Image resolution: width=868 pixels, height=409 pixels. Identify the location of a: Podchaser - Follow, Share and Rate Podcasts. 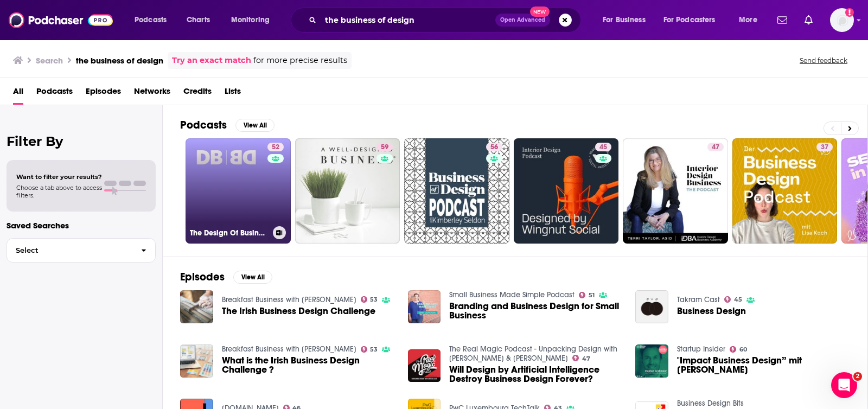
(60, 20).